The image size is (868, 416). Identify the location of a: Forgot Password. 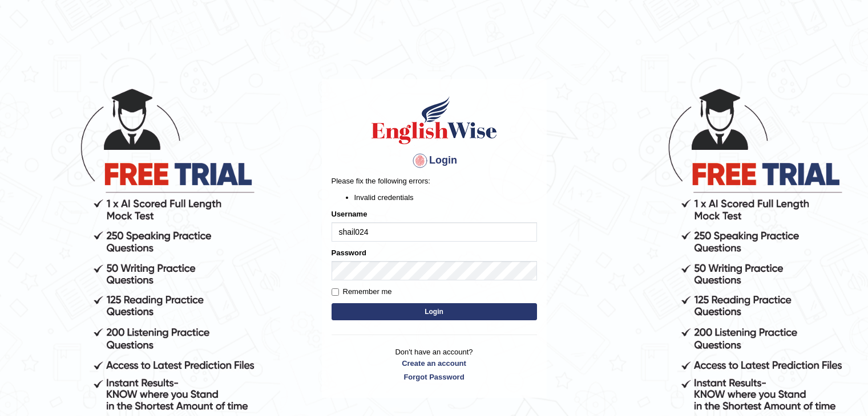
(434, 377).